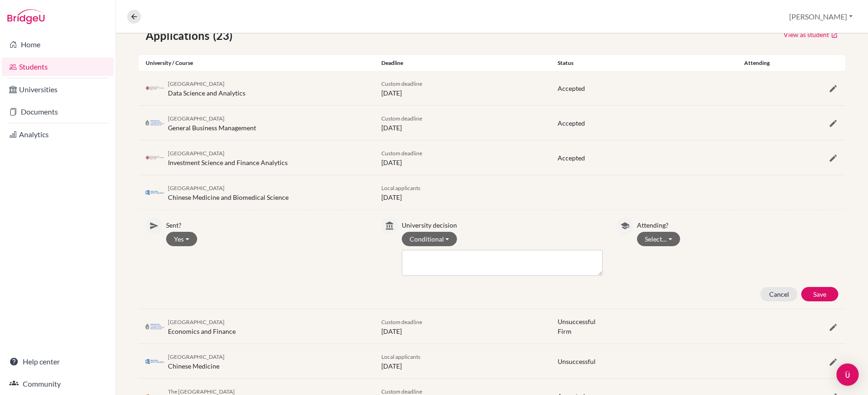 This screenshot has width=868, height=395. What do you see at coordinates (658, 239) in the screenshot?
I see `button: Select…` at bounding box center [658, 239].